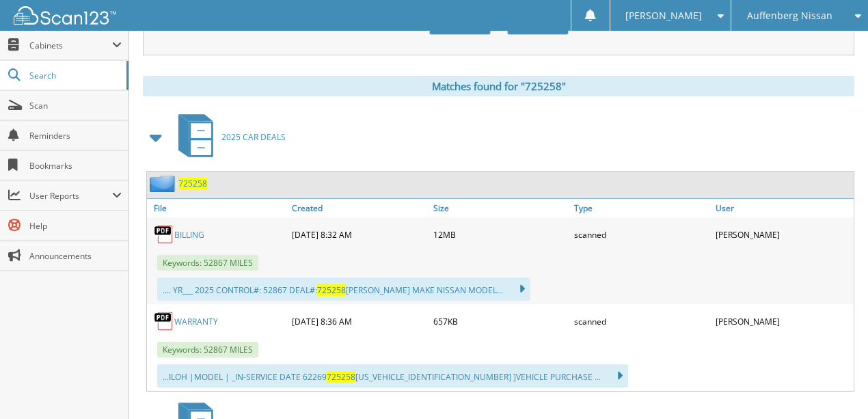  What do you see at coordinates (217, 208) in the screenshot?
I see `a: File` at bounding box center [217, 208].